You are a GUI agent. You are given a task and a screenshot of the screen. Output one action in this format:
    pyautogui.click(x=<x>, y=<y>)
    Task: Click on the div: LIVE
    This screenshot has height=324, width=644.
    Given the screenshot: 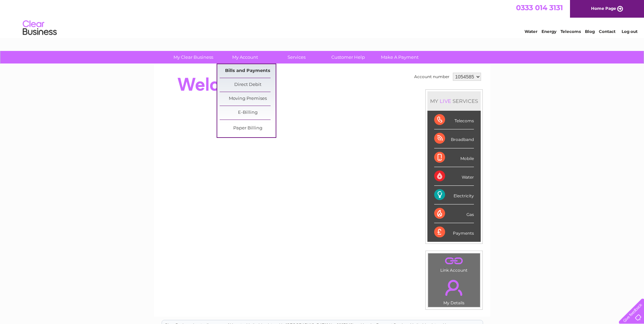 What is the action you would take?
    pyautogui.click(x=446, y=101)
    